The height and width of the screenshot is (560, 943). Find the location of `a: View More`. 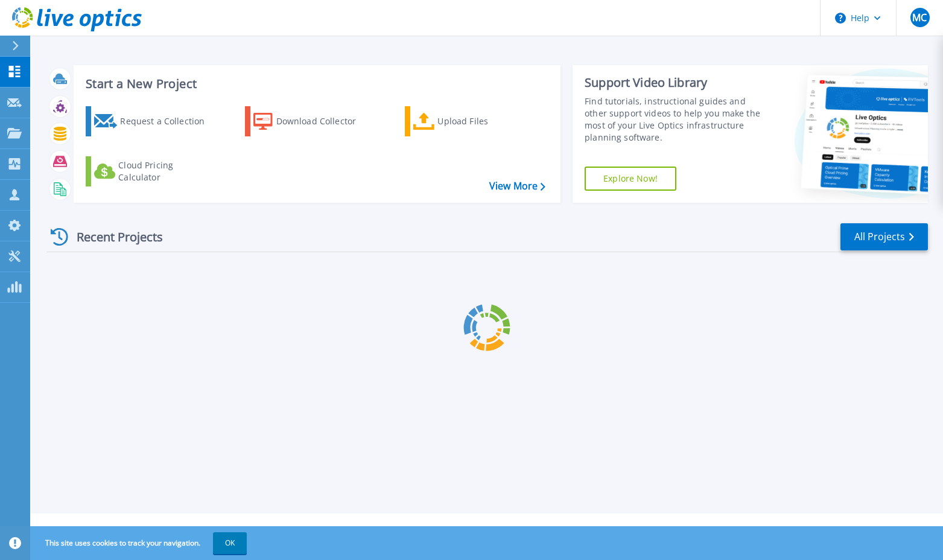

a: View More is located at coordinates (517, 186).